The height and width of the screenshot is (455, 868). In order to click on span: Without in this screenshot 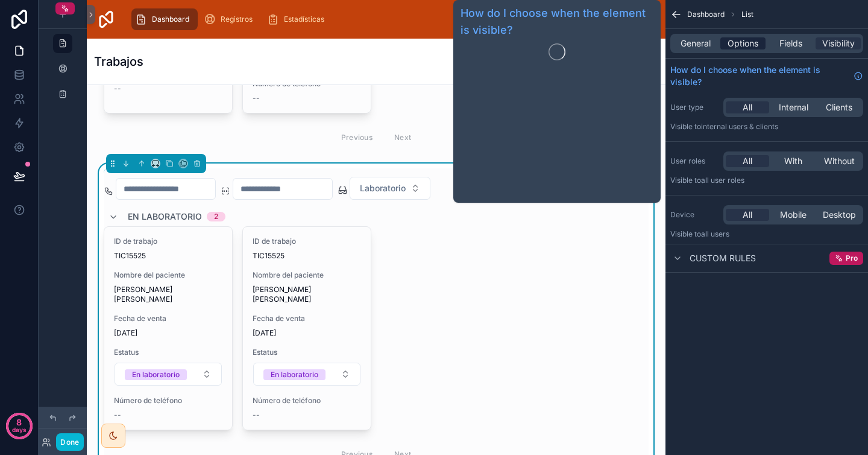, I will do `click(839, 161)`.